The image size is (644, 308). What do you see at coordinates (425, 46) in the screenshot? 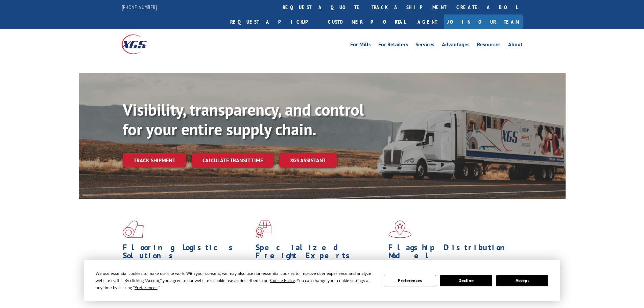
I see `a: Services` at bounding box center [425, 46].